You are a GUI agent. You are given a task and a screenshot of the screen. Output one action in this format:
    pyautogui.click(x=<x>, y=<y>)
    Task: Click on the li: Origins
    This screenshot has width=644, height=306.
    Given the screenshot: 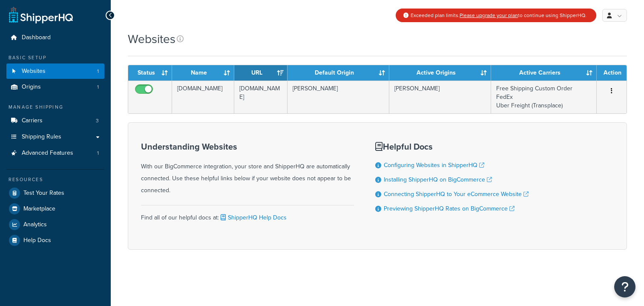 What is the action you would take?
    pyautogui.click(x=56, y=87)
    